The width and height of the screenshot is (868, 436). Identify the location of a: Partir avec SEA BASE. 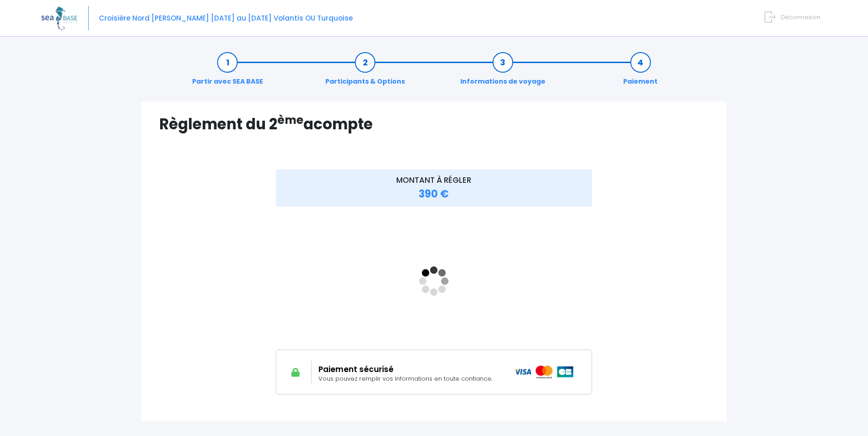
(227, 72).